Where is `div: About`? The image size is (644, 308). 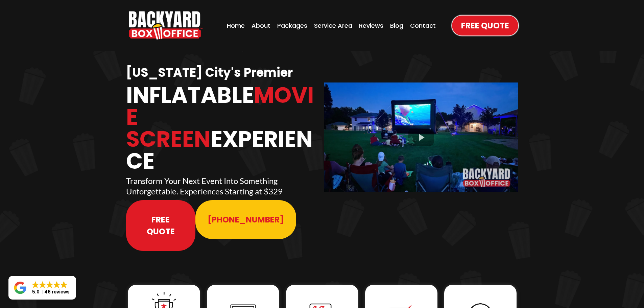
div: About is located at coordinates (261, 25).